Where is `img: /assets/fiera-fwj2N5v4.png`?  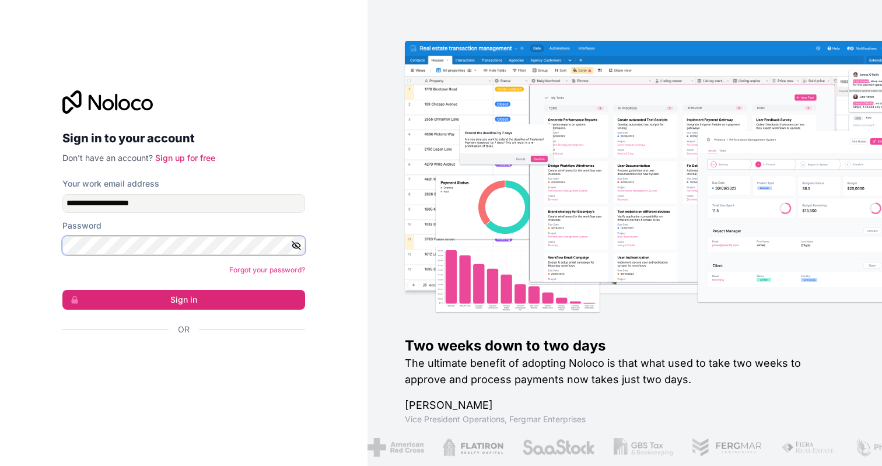 img: /assets/fiera-fwj2N5v4.png is located at coordinates (808, 447).